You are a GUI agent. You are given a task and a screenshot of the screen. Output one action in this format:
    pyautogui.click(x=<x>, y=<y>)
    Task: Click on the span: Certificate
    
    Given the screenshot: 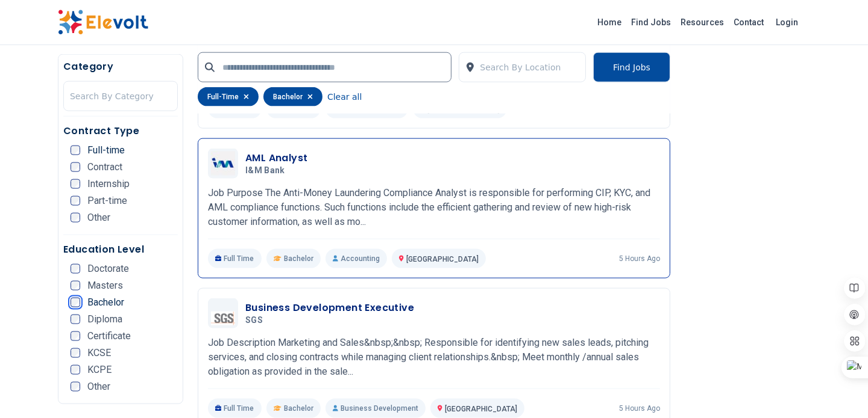 What is the action you would take?
    pyautogui.click(x=109, y=337)
    